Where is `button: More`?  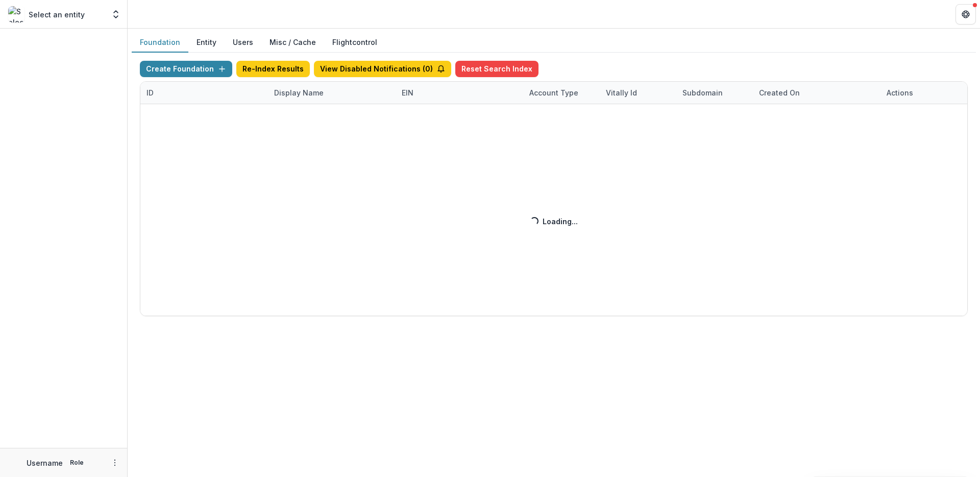
button: More is located at coordinates (115, 463).